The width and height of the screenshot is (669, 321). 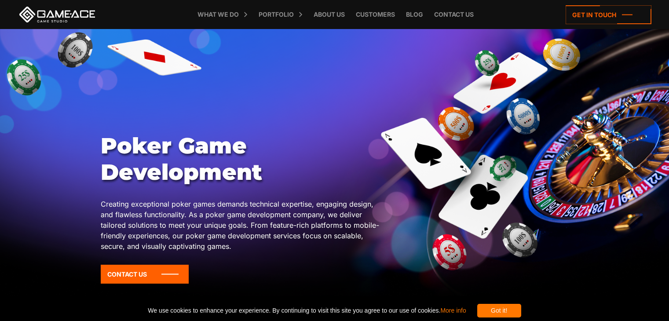 What do you see at coordinates (453, 311) in the screenshot?
I see `a: More info` at bounding box center [453, 311].